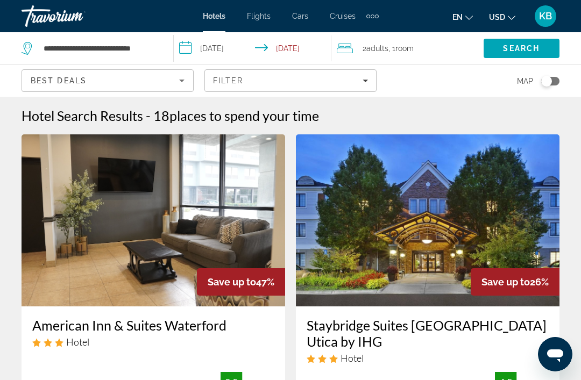  I want to click on button: Change language, so click(463, 17).